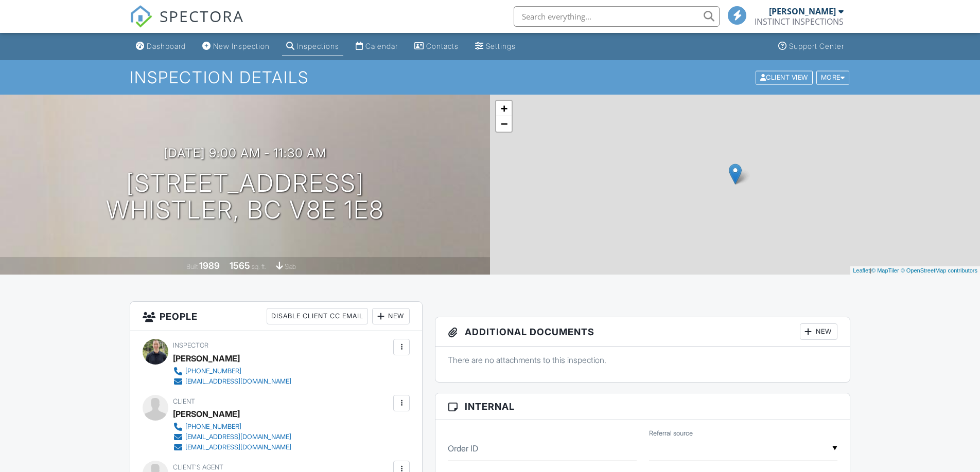  I want to click on div: Contacts, so click(442, 45).